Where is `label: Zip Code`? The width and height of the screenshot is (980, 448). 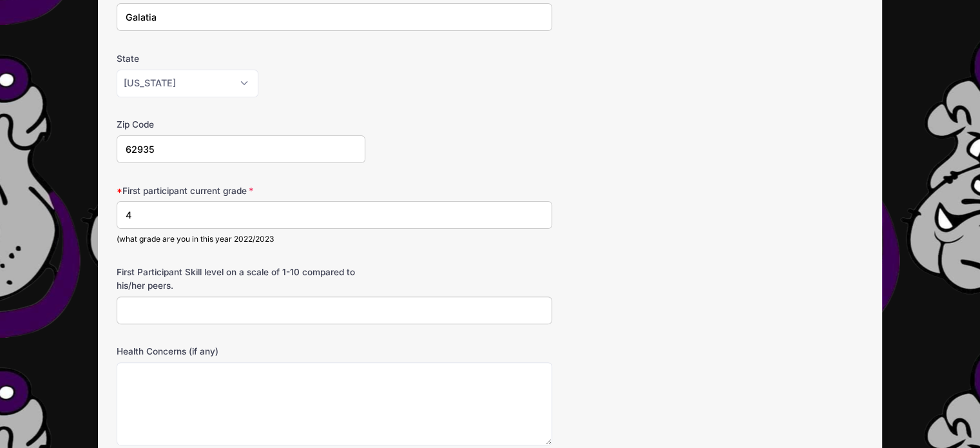
label: Zip Code is located at coordinates (241, 124).